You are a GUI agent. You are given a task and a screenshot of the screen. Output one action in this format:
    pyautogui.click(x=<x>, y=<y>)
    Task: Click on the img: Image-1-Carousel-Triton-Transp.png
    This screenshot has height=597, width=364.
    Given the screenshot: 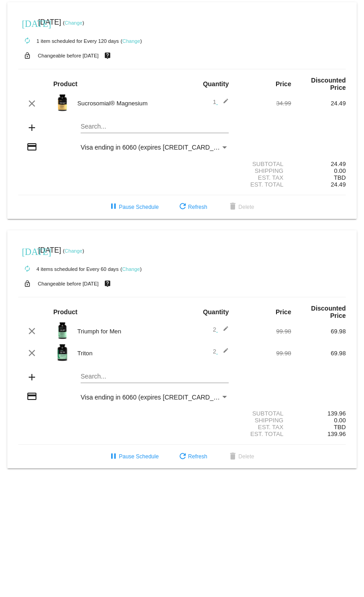 What is the action you would take?
    pyautogui.click(x=62, y=352)
    